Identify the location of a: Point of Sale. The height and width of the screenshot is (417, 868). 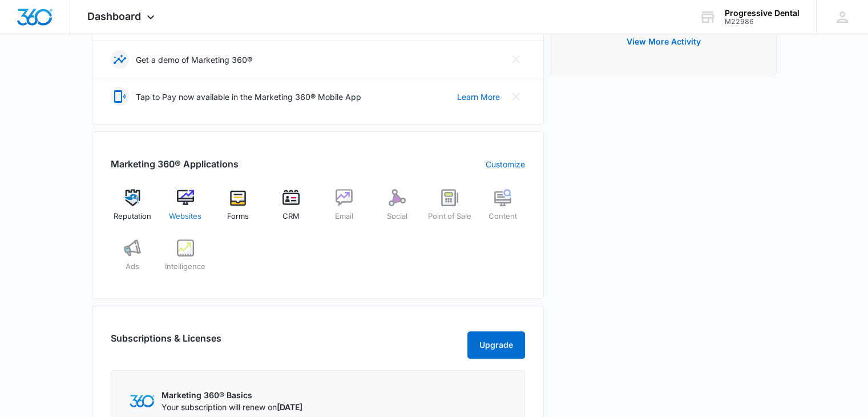
(450, 209).